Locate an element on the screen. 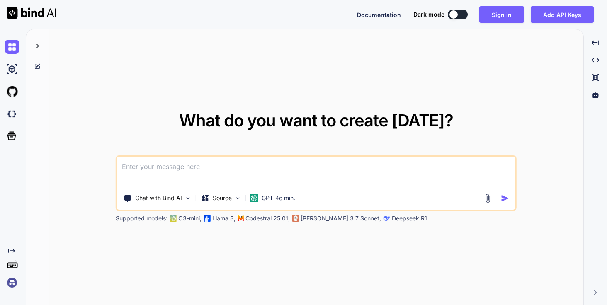 The image size is (607, 305). p: Llama 3, is located at coordinates (224, 219).